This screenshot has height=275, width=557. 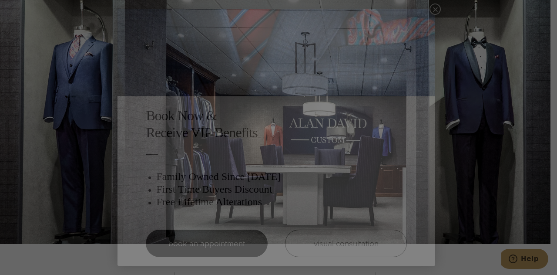 I want to click on h2: Book Now & Receive VIP Benefits, so click(x=276, y=124).